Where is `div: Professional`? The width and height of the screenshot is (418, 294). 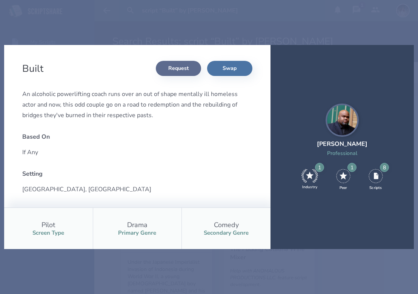 div: Professional is located at coordinates (342, 153).